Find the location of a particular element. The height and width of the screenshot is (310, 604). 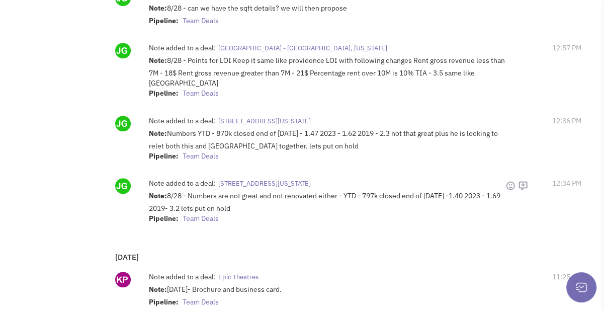

span: 11:25 AM is located at coordinates (567, 277).